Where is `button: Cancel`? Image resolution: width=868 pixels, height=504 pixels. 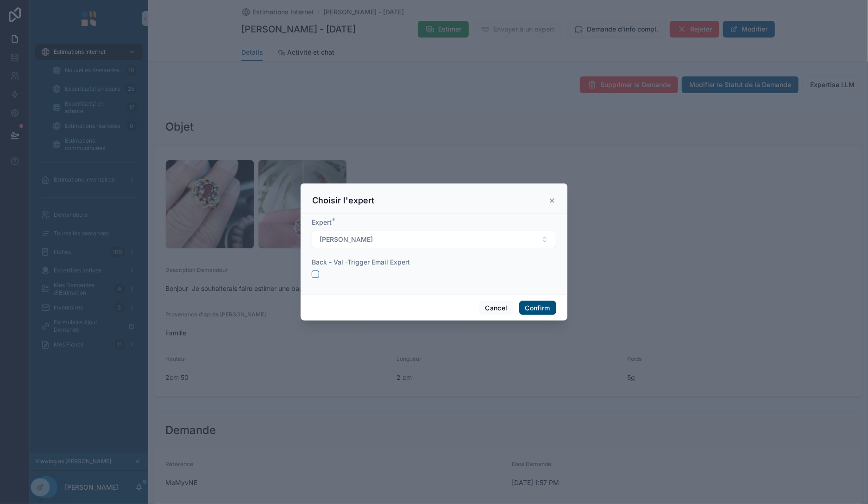 button: Cancel is located at coordinates (497, 308).